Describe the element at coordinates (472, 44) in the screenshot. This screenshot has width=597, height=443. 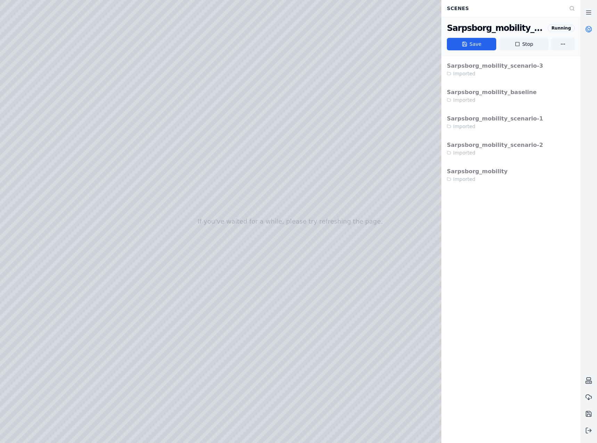
I see `button: Save` at that location.